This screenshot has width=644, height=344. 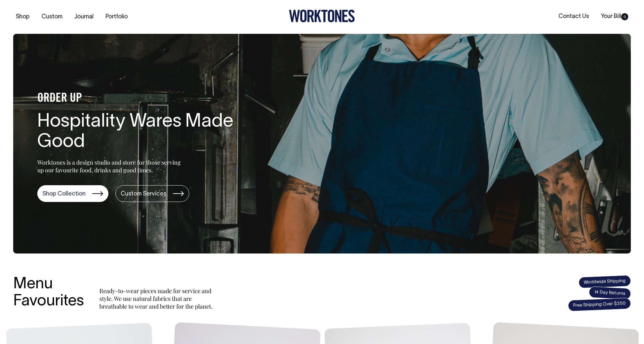 What do you see at coordinates (158, 298) in the screenshot?
I see `p: Ready-to-wear pieces made for service and style. We use natural fabrics that are breathable to we...` at bounding box center [158, 298].